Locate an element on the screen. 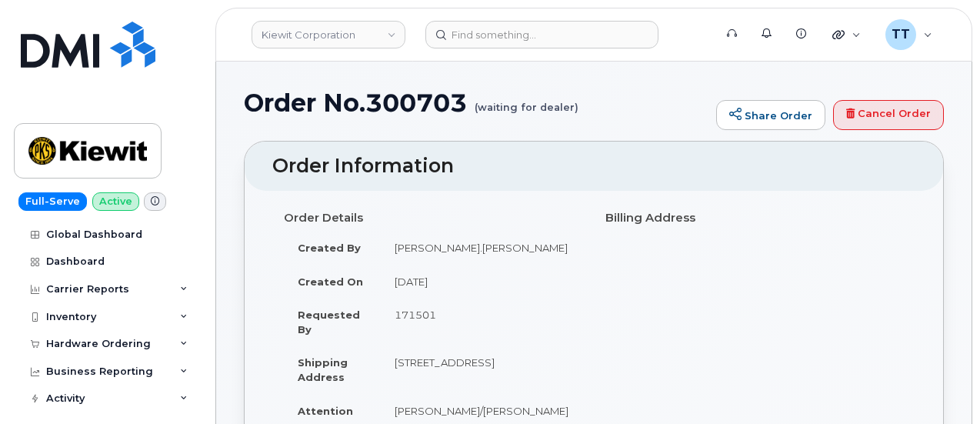  strong: Attention is located at coordinates (325, 411).